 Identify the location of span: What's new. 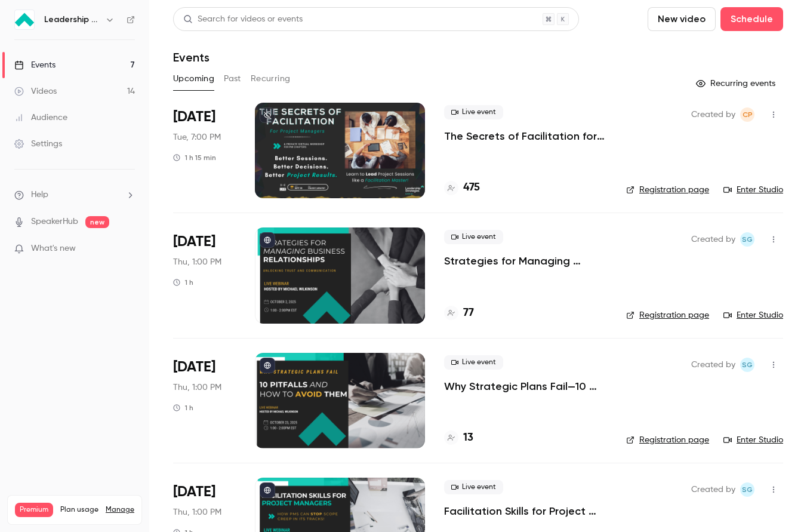
(53, 249).